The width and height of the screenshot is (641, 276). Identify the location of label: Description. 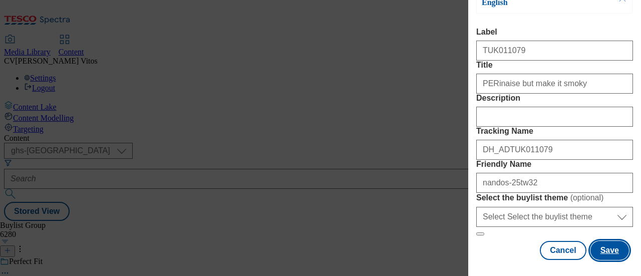
(554, 98).